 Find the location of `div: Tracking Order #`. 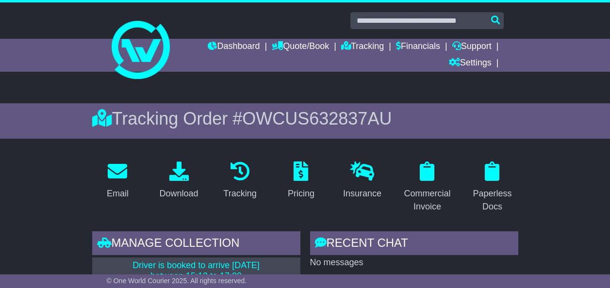

div: Tracking Order # is located at coordinates (305, 118).